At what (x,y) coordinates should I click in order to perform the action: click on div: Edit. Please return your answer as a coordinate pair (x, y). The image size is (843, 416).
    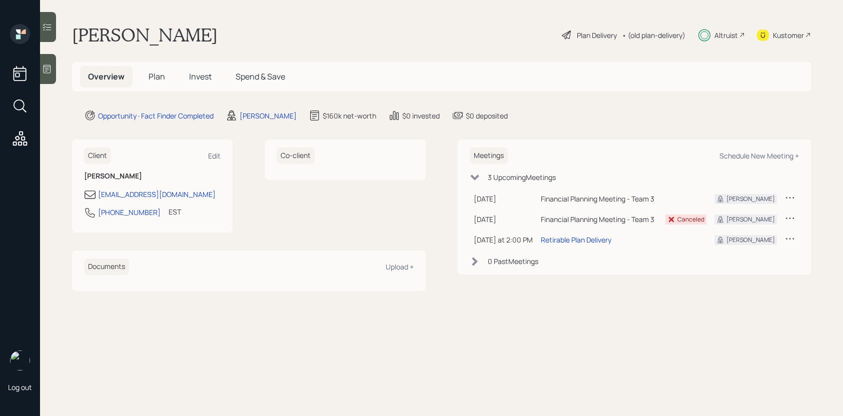
    Looking at the image, I should click on (214, 156).